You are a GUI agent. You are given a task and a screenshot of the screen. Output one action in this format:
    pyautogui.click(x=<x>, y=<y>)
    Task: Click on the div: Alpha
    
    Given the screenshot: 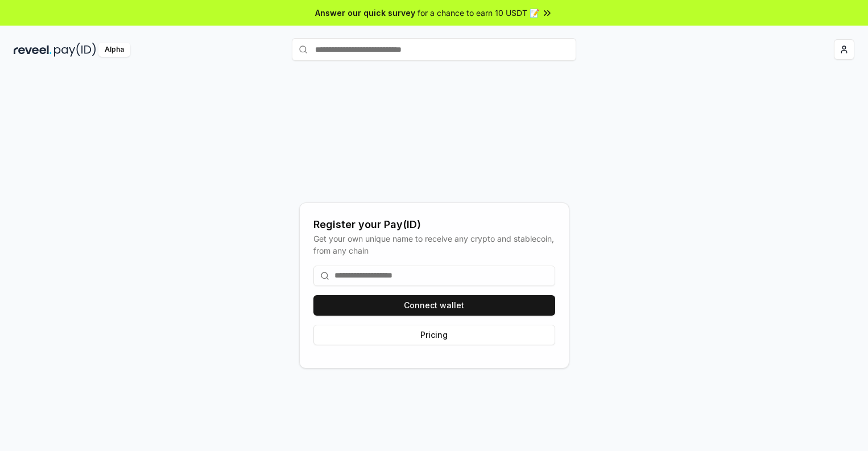 What is the action you would take?
    pyautogui.click(x=114, y=49)
    